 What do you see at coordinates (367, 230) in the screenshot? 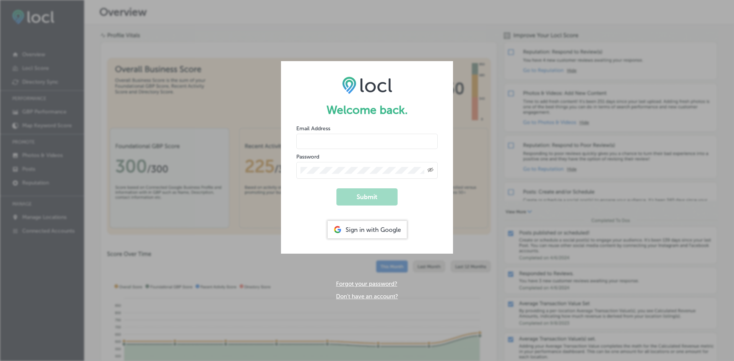
I see `div: Sign in with Google` at bounding box center [367, 230].